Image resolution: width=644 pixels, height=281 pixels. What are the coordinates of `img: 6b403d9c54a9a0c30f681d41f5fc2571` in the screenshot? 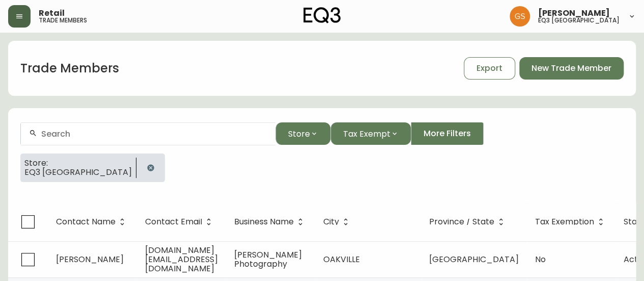 It's located at (520, 16).